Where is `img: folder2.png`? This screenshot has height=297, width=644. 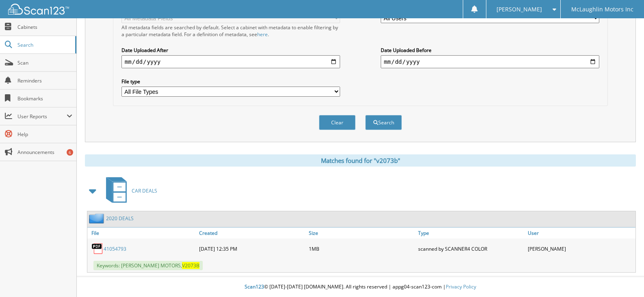
img: folder2.png is located at coordinates (97, 218).